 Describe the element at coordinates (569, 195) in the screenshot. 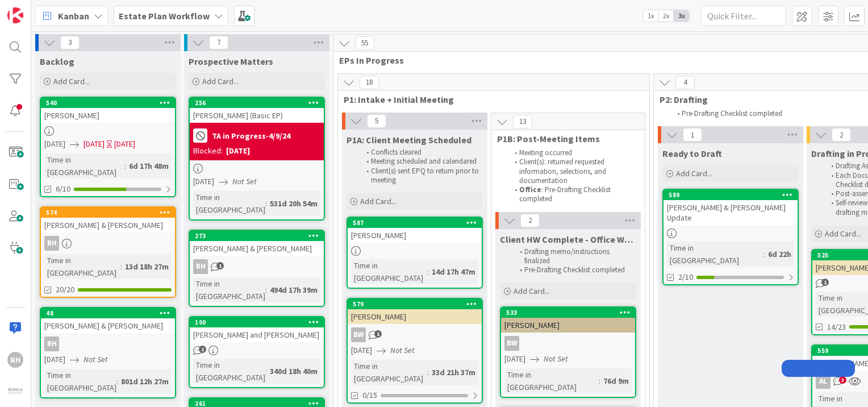

I see `li: : Pre-Drafting Checklist completed` at that location.